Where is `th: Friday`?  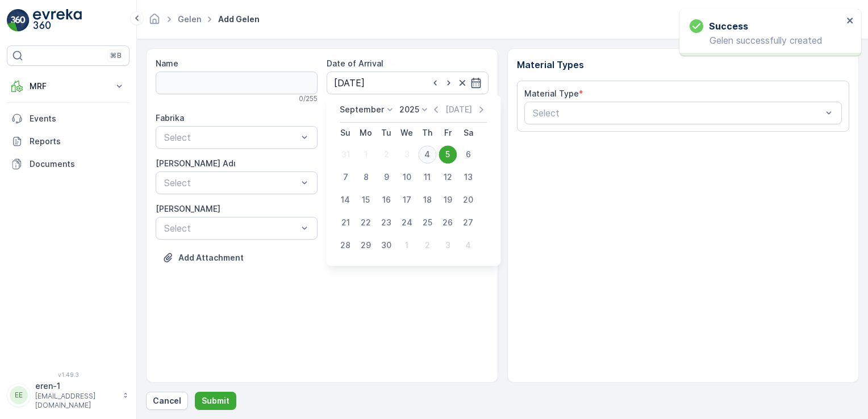
th: Friday is located at coordinates (448, 133).